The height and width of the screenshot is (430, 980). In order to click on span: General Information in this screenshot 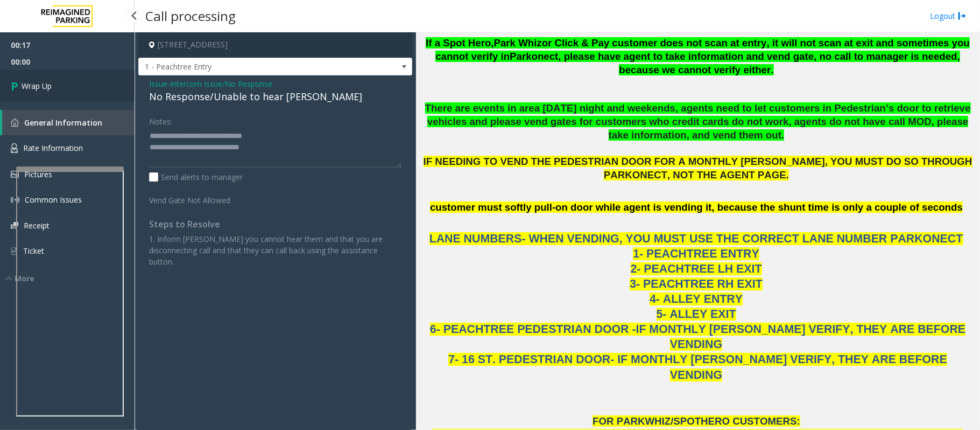, I will do `click(63, 122)`.